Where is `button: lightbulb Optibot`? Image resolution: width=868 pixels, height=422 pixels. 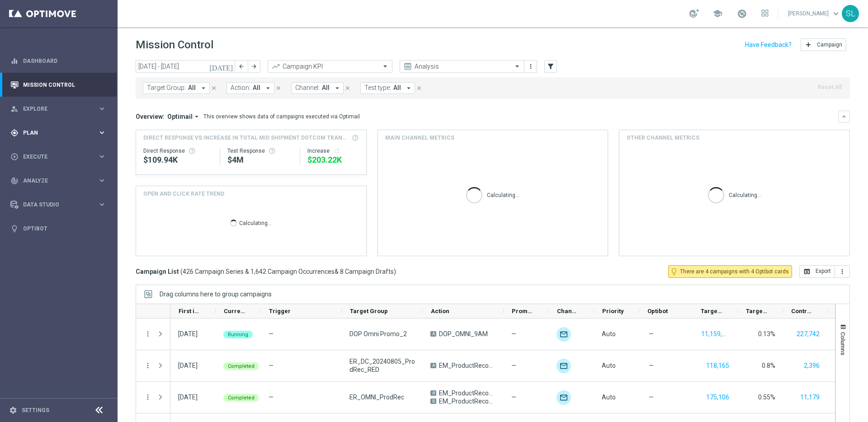
button: lightbulb Optibot is located at coordinates (58, 229).